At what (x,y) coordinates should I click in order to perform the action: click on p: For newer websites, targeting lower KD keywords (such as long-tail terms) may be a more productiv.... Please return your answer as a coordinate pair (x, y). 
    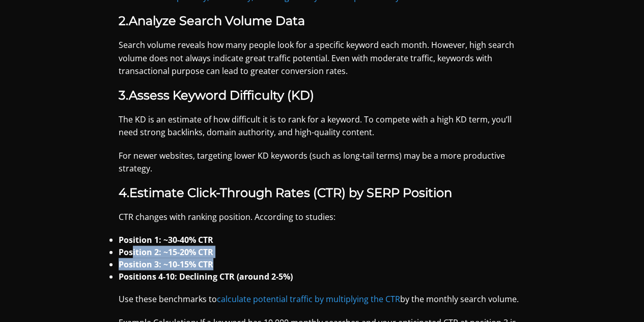
    Looking at the image, I should click on (322, 162).